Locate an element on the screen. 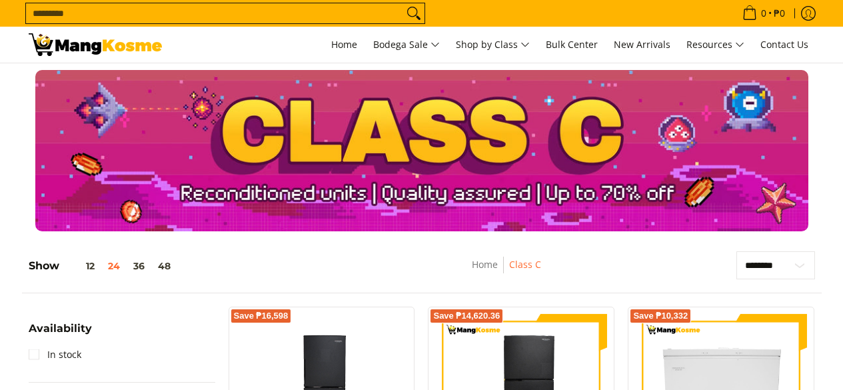 The image size is (843, 390). button: 48 is located at coordinates (164, 266).